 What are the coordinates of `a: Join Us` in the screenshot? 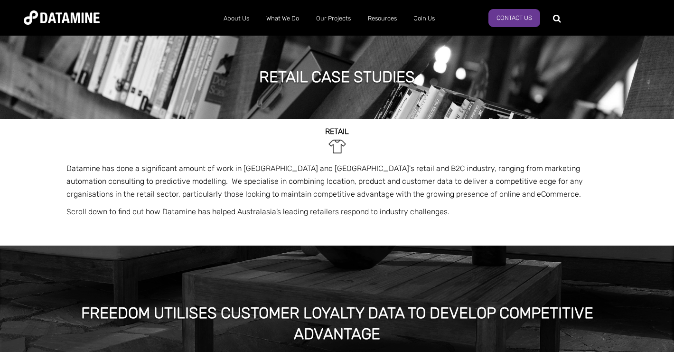 It's located at (424, 19).